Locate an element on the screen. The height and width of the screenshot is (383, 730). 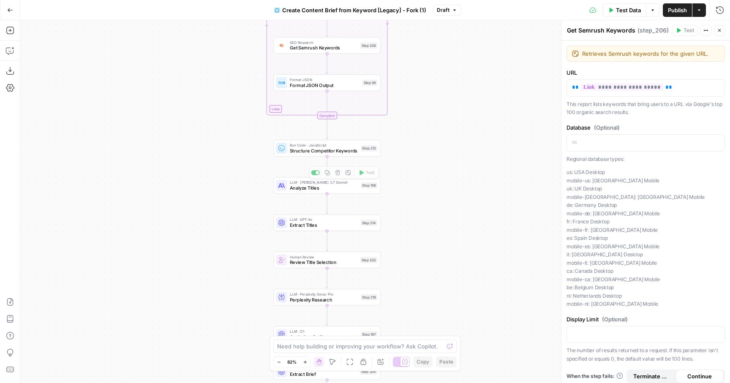
div: LLM · GPT-4oExtract TitlesStep 214 is located at coordinates (327, 223).